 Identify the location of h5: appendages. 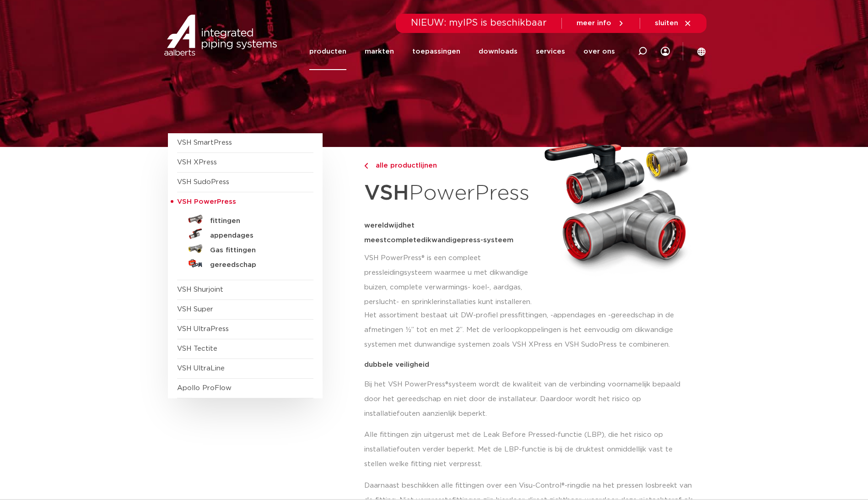
(255, 236).